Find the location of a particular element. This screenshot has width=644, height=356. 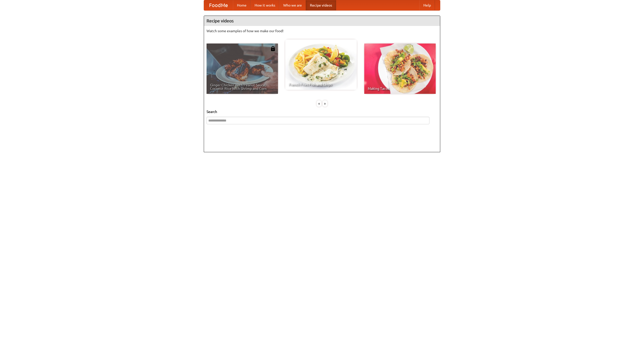

a: Recipe videos is located at coordinates (321, 5).